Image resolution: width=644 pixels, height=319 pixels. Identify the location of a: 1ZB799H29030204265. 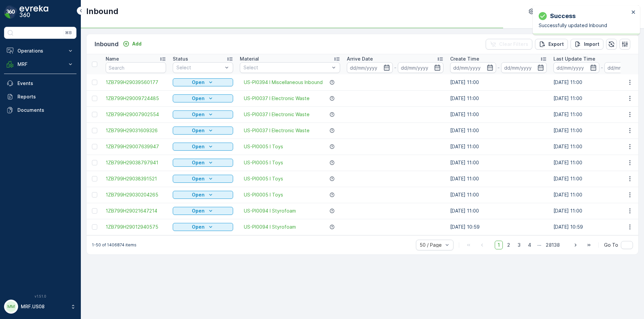
(136, 195).